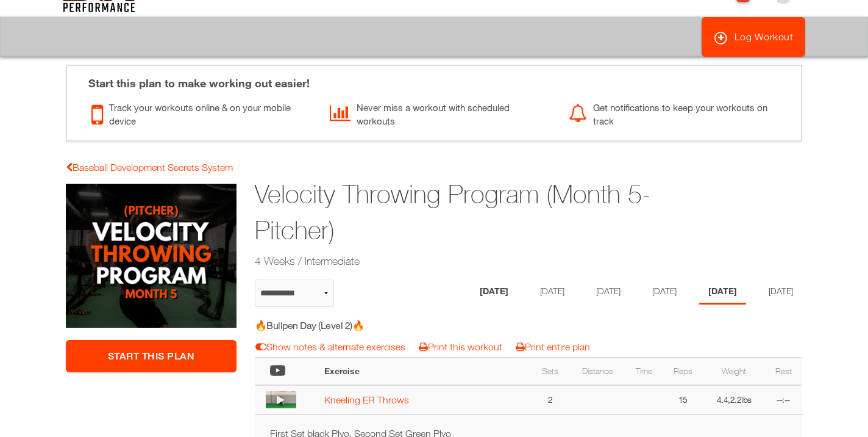 The width and height of the screenshot is (868, 437). Describe the element at coordinates (201, 113) in the screenshot. I see `div: Track your workouts online & on your mobile device` at that location.